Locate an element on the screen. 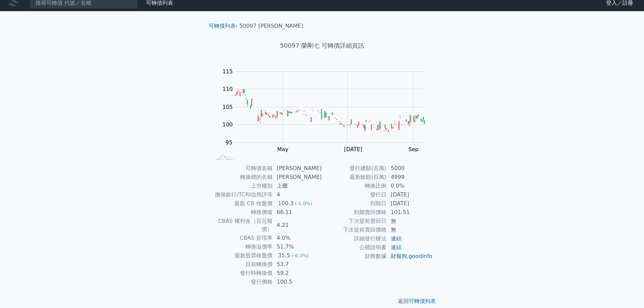 This screenshot has height=308, width=644. td: 詳細發行辦法 is located at coordinates (354, 238).